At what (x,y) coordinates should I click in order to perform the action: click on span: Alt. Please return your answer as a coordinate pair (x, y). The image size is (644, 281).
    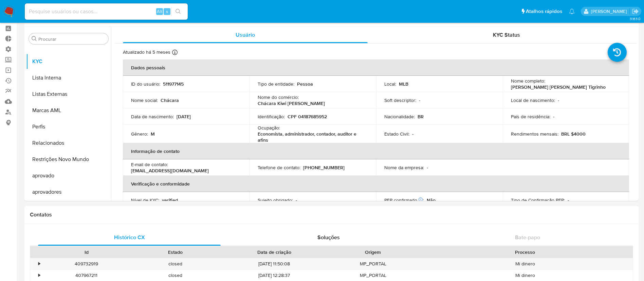
    Looking at the image, I should click on (159, 11).